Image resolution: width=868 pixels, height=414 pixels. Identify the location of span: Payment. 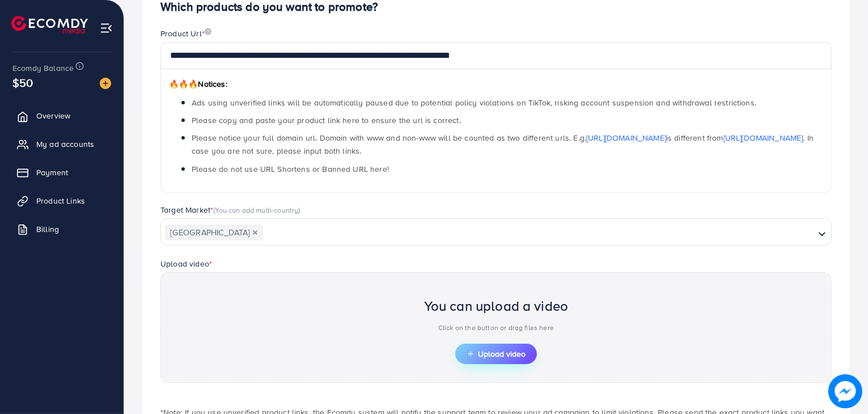
(52, 173).